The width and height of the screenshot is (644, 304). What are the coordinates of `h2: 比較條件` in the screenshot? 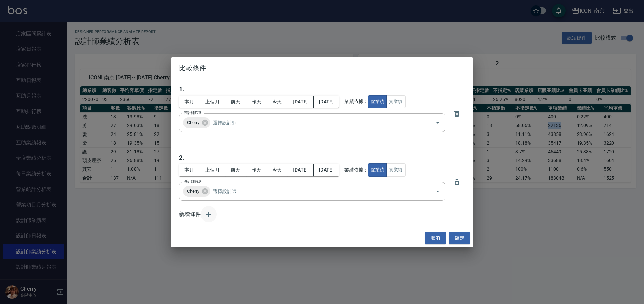 It's located at (322, 68).